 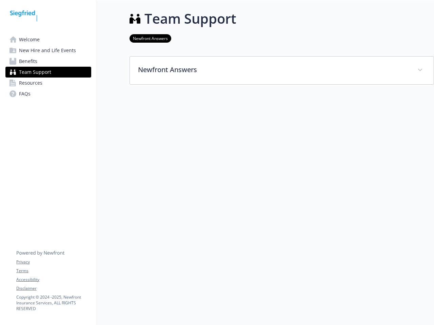 What do you see at coordinates (48, 94) in the screenshot?
I see `a: FAQs` at bounding box center [48, 94].